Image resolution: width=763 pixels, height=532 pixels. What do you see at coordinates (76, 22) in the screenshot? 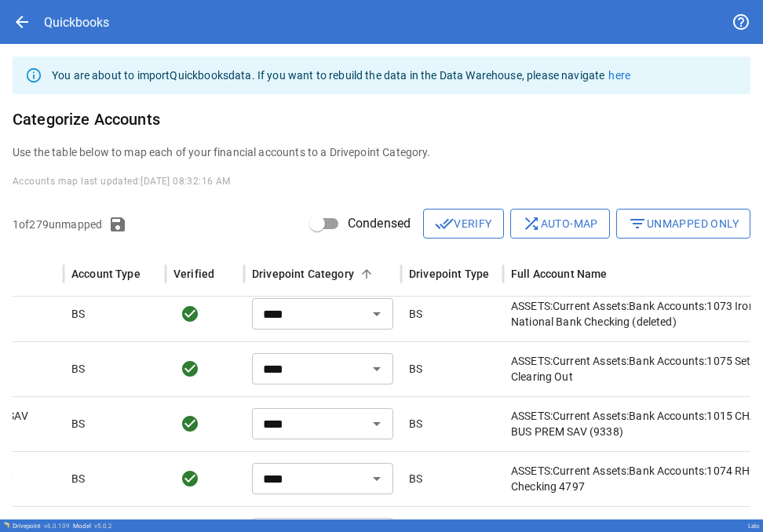
I see `div: Quickbooks` at bounding box center [76, 22].